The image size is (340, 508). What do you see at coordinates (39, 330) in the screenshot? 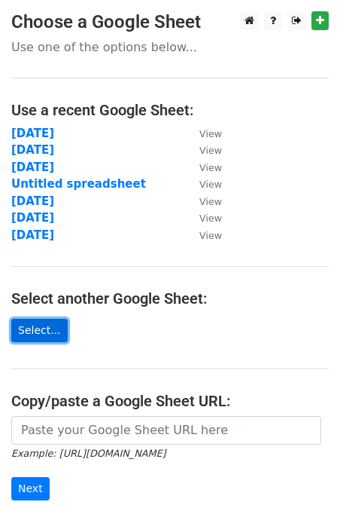
I see `a: Select...` at bounding box center [39, 330].